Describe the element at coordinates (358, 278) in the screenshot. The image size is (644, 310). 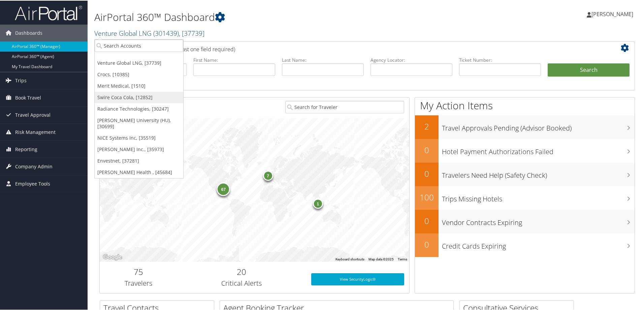
I see `a: View SecurityLogic®` at that location.